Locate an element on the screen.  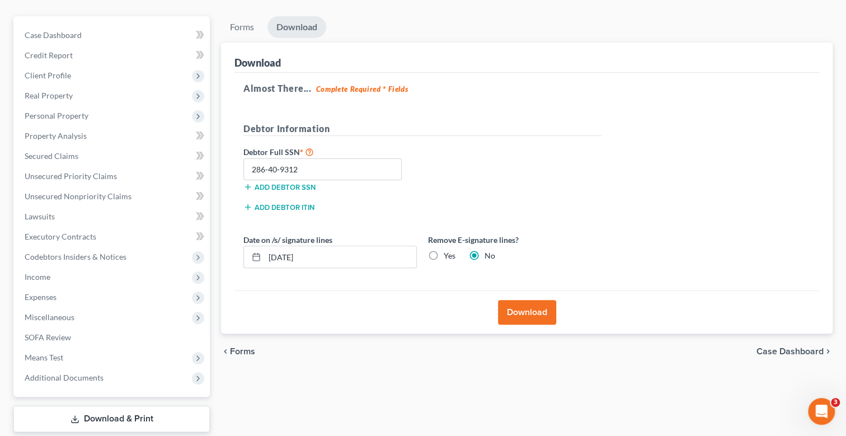
span: Executory Contracts is located at coordinates (60, 236).